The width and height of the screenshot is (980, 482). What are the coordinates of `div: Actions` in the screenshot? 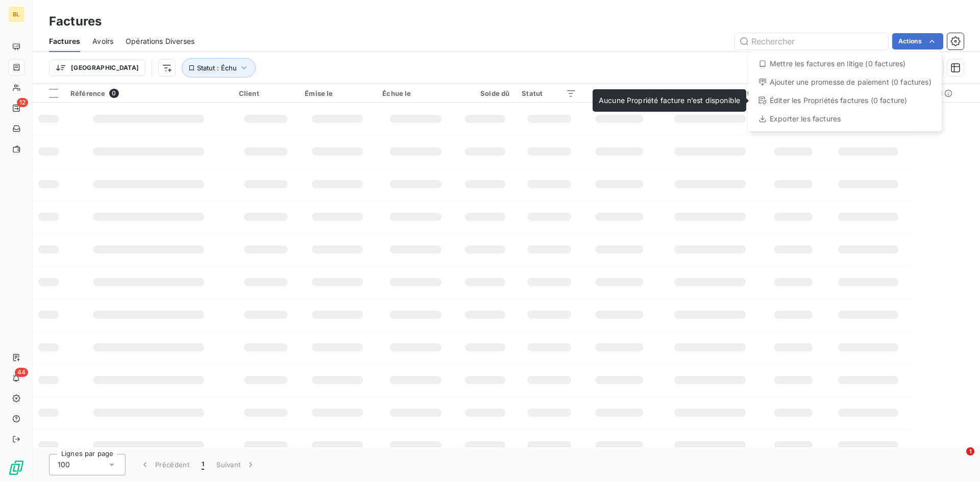 It's located at (845, 91).